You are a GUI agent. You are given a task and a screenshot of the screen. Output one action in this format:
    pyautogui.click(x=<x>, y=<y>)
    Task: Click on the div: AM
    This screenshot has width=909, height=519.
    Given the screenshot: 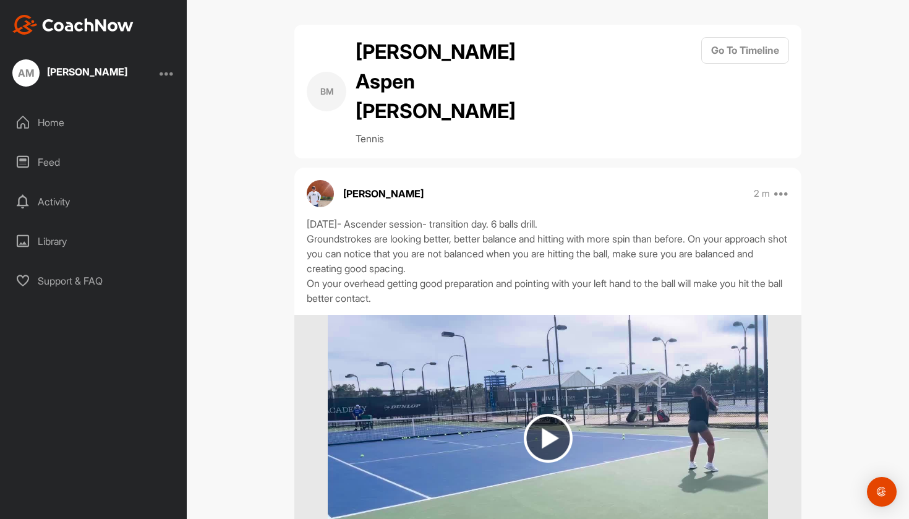 What is the action you would take?
    pyautogui.click(x=26, y=73)
    